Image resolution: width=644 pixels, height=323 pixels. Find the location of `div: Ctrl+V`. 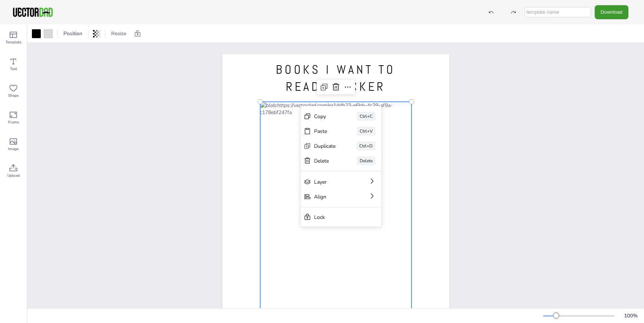

div: Ctrl+V is located at coordinates (366, 131).